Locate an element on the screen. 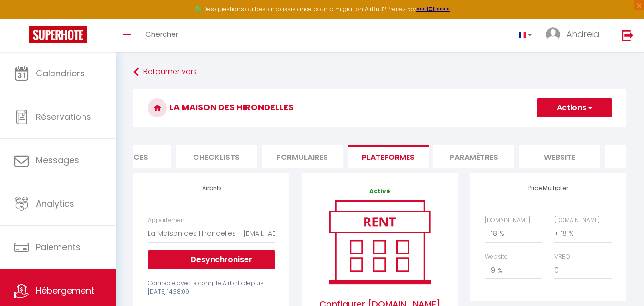 The width and height of the screenshot is (644, 306). span: Paiements is located at coordinates (58, 247).